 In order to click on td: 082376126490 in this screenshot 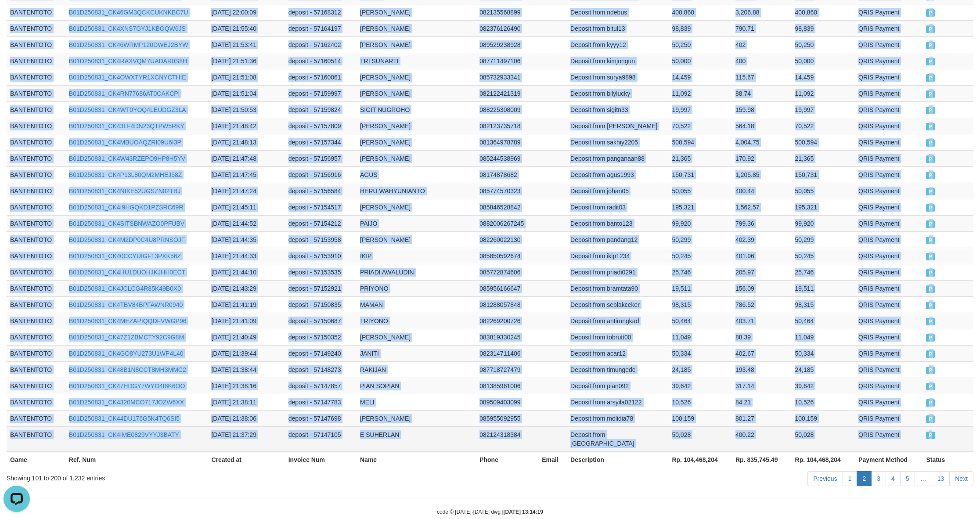, I will do `click(508, 28)`.